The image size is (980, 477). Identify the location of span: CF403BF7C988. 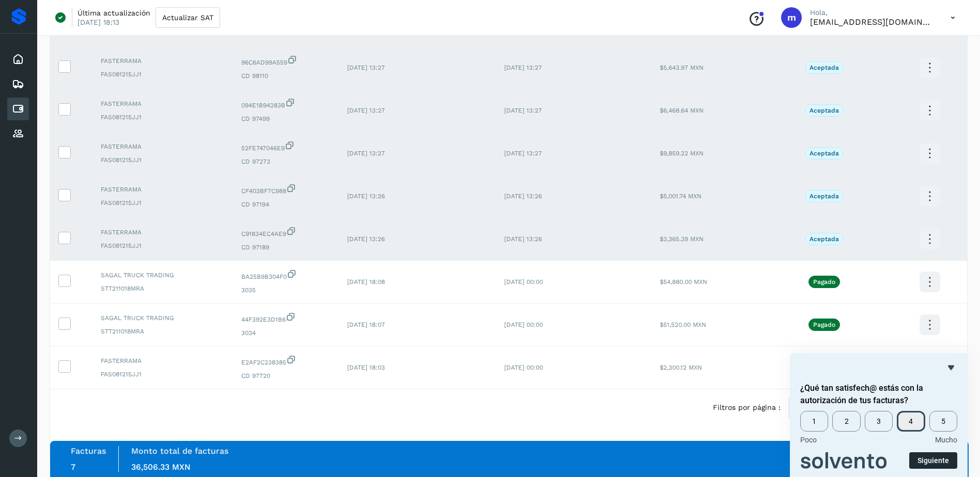
(286, 189).